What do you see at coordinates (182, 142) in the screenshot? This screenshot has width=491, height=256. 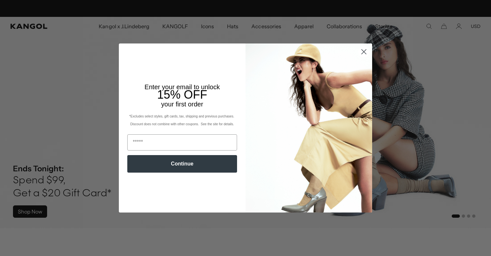 I see `input: Email` at bounding box center [182, 142].